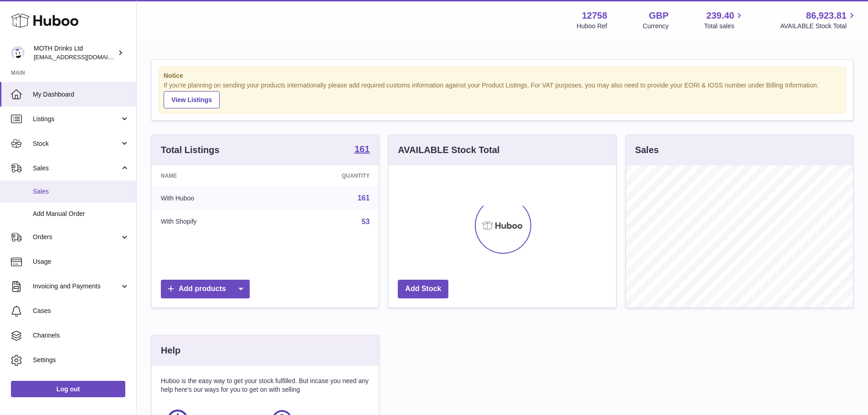 The image size is (868, 415). What do you see at coordinates (171, 351) in the screenshot?
I see `h3: Help` at bounding box center [171, 351].